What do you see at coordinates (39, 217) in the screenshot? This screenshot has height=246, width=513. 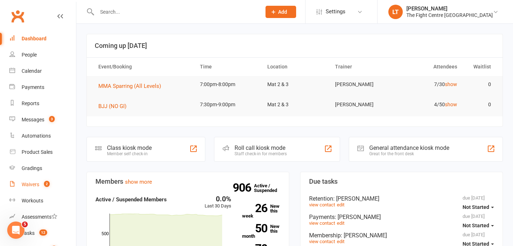 I see `div: Assessments` at bounding box center [39, 217].